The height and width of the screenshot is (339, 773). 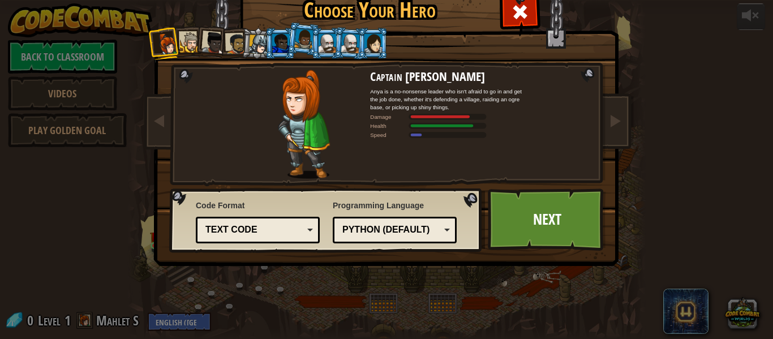 What do you see at coordinates (547, 220) in the screenshot?
I see `a: Next` at bounding box center [547, 220].